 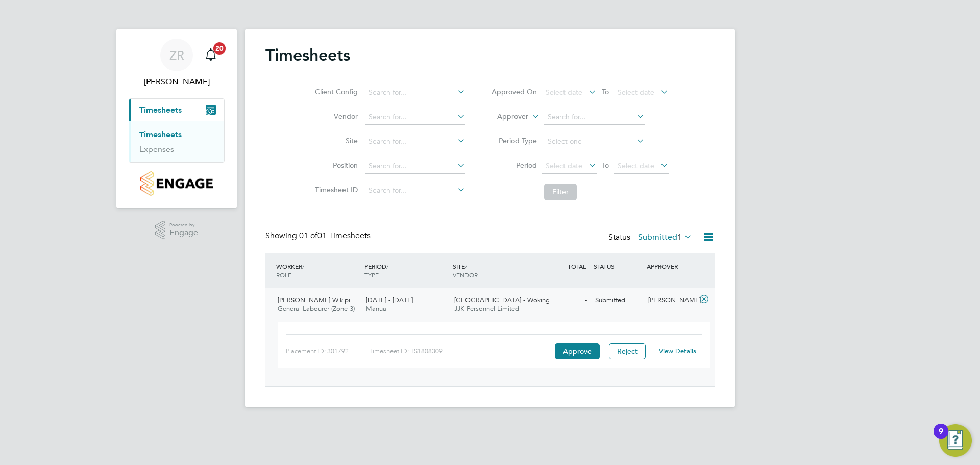 I want to click on div: Timesheets, so click(x=177, y=141).